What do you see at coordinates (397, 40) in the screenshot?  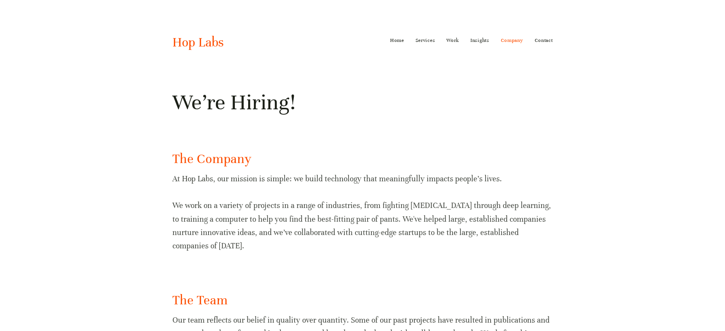 I see `a: Home` at bounding box center [397, 40].